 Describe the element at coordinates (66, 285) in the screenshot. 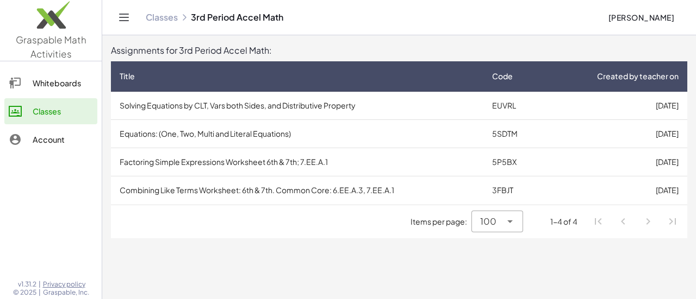

I see `a: Privacy policy` at that location.